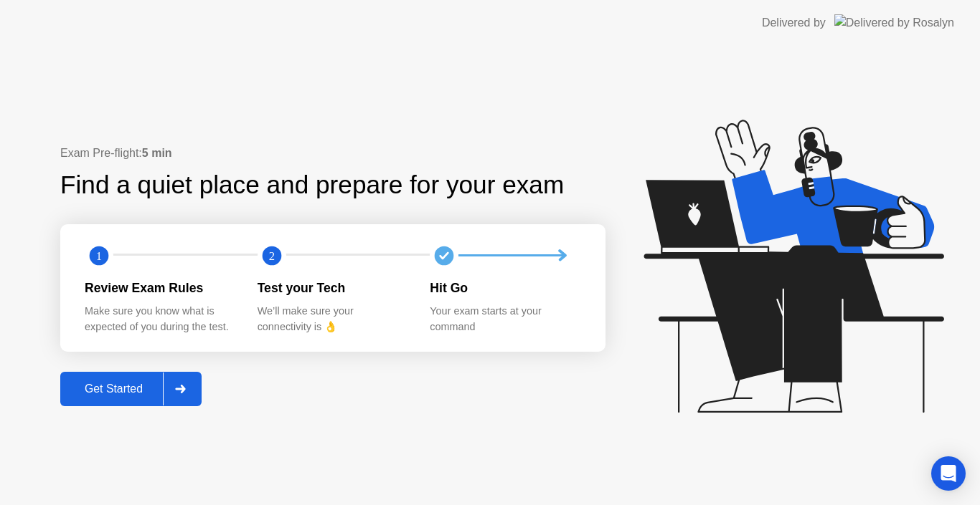 The width and height of the screenshot is (980, 505). Describe the element at coordinates (333, 153) in the screenshot. I see `div: Exam Pre-flight:` at that location.